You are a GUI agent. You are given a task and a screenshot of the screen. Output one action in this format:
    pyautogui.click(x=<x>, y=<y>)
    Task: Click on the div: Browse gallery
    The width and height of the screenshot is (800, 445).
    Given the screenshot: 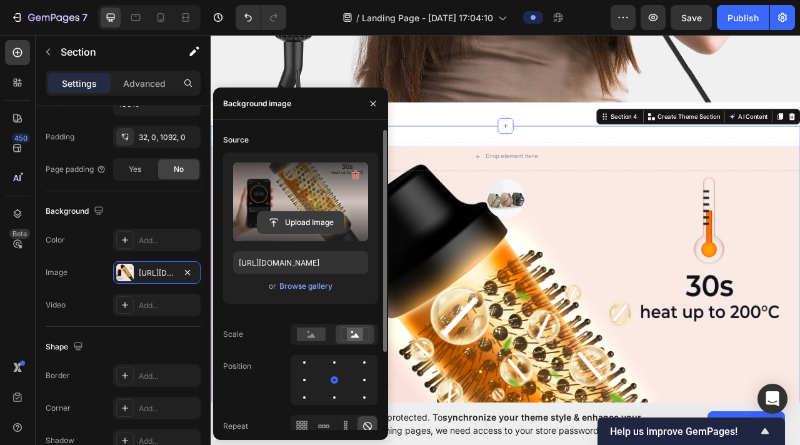 What is the action you would take?
    pyautogui.click(x=306, y=286)
    